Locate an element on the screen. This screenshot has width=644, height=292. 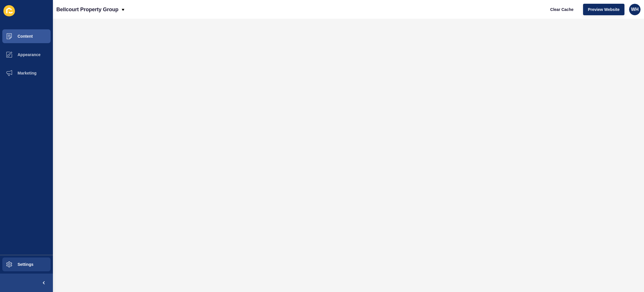
span: WH is located at coordinates (635, 9).